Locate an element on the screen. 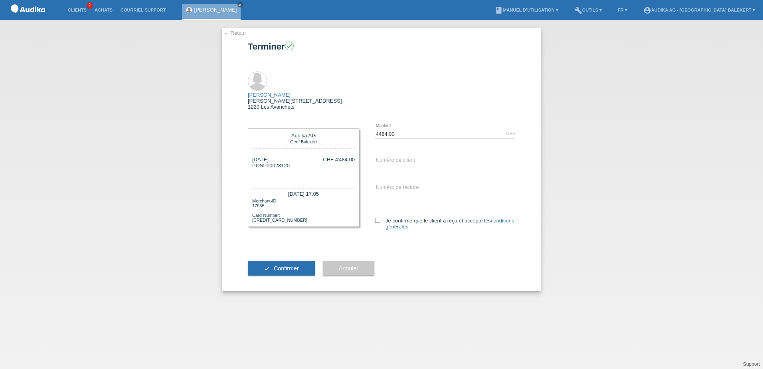 Image resolution: width=763 pixels, height=369 pixels. div: CHF 4'484.00 is located at coordinates (339, 159).